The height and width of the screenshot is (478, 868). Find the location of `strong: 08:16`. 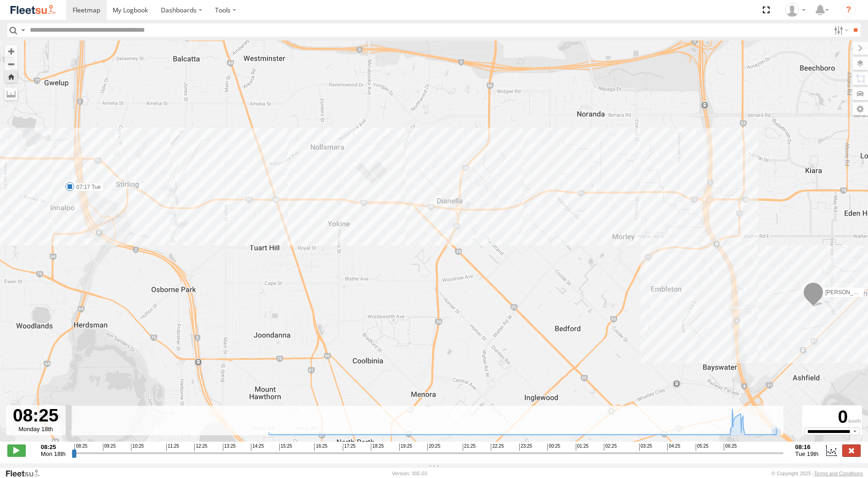

strong: 08:16 is located at coordinates (807, 446).